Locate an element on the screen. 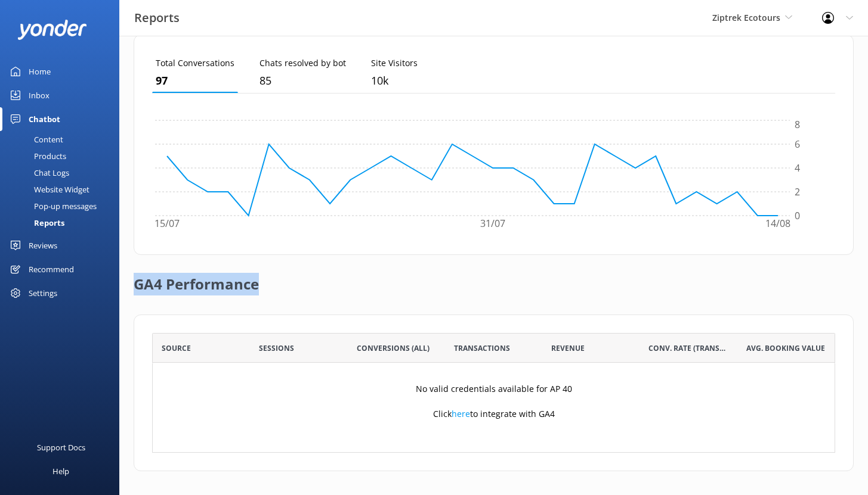 The image size is (868, 495). a: Chat Logs is located at coordinates (63, 173).